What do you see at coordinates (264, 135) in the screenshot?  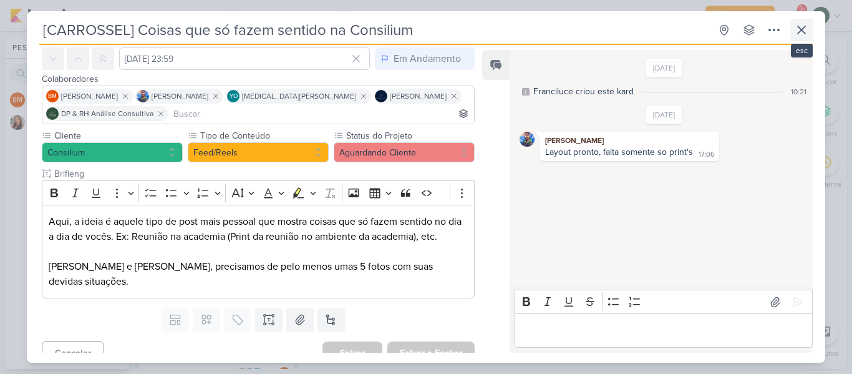 I see `label: Tipo de Conteúdo` at bounding box center [264, 135].